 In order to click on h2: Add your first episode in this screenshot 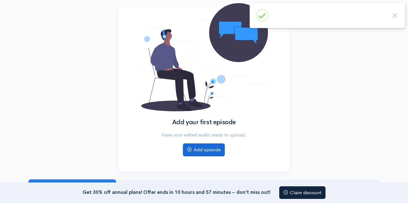, I will do `click(203, 122)`.